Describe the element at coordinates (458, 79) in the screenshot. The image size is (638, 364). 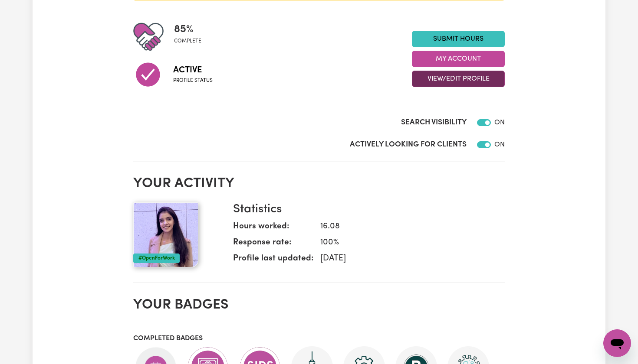
I see `button: View/Edit Profile` at that location.